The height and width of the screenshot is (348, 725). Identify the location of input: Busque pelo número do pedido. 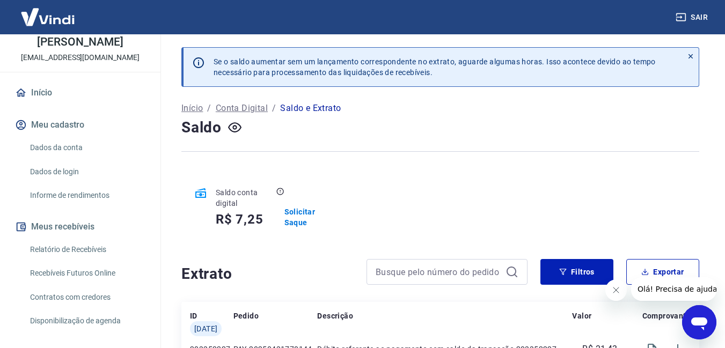
(438, 272).